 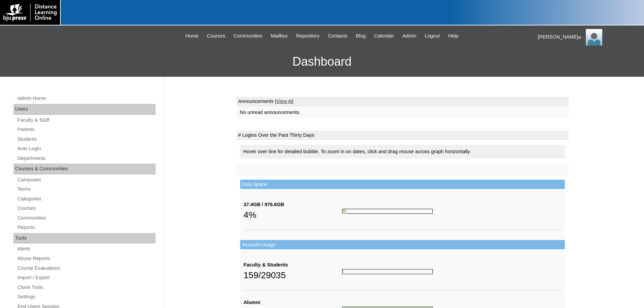 What do you see at coordinates (86, 129) in the screenshot?
I see `a: Parents` at bounding box center [86, 129].